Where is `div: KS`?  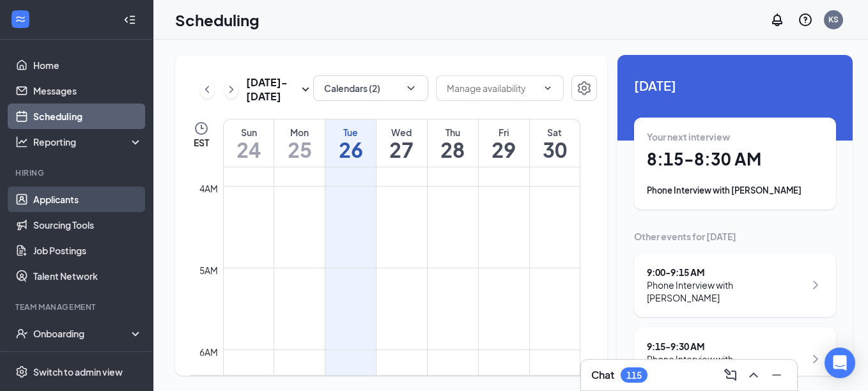 div: KS is located at coordinates (833, 19).